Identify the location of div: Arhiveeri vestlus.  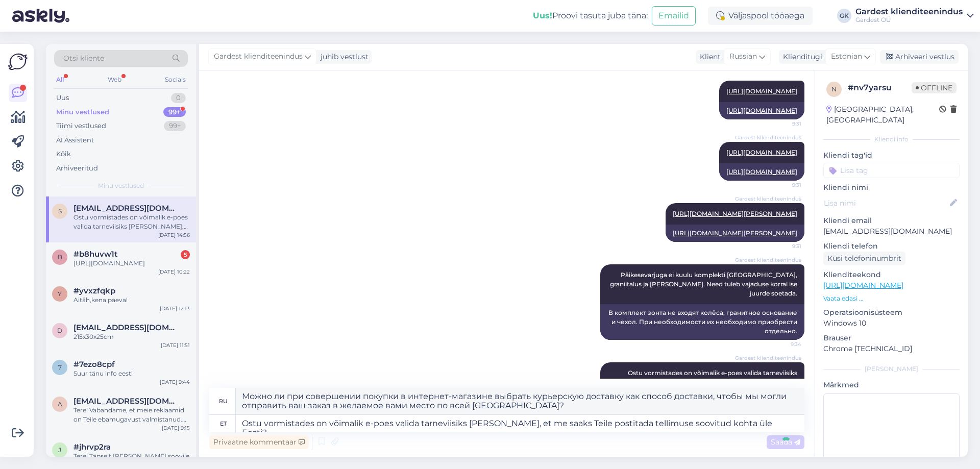
(919, 56).